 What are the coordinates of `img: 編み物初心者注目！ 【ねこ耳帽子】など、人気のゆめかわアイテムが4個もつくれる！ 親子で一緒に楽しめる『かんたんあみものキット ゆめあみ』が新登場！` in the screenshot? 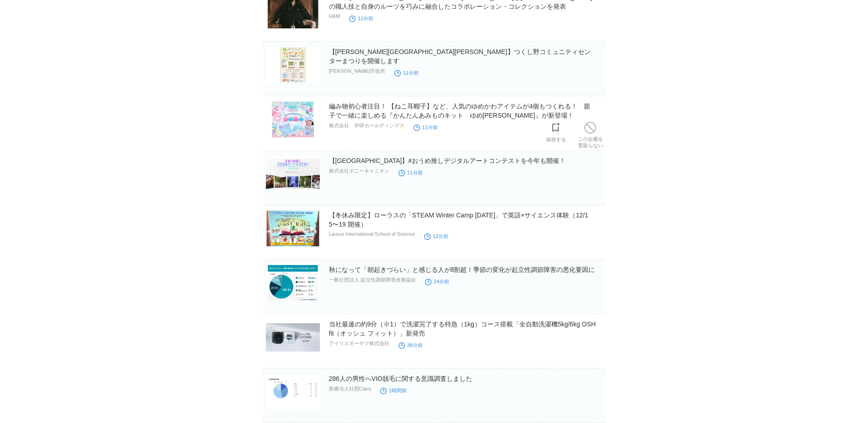 It's located at (292, 120).